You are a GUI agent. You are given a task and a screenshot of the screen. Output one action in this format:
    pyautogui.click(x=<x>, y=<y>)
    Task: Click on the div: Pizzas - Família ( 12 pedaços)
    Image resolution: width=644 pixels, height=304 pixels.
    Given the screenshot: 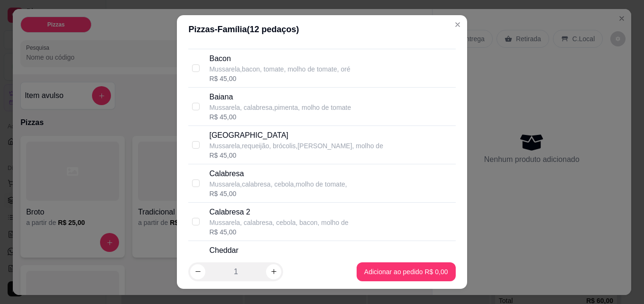 What is the action you would take?
    pyautogui.click(x=321, y=29)
    